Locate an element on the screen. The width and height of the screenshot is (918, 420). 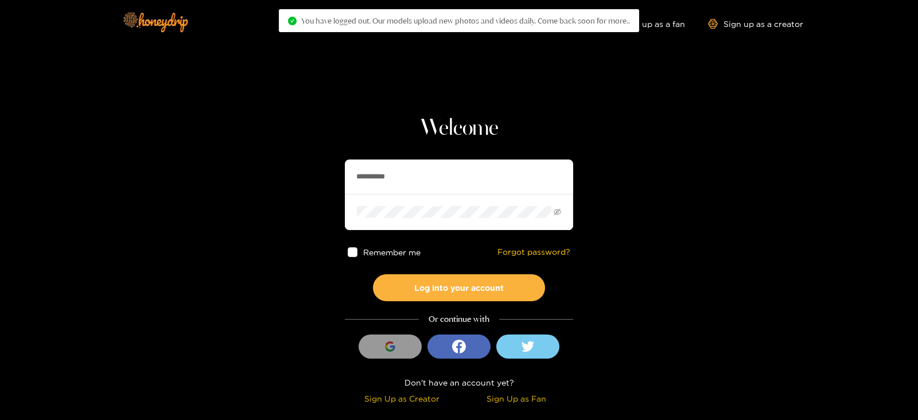
div: Sign Up as Fan is located at coordinates (516, 398).